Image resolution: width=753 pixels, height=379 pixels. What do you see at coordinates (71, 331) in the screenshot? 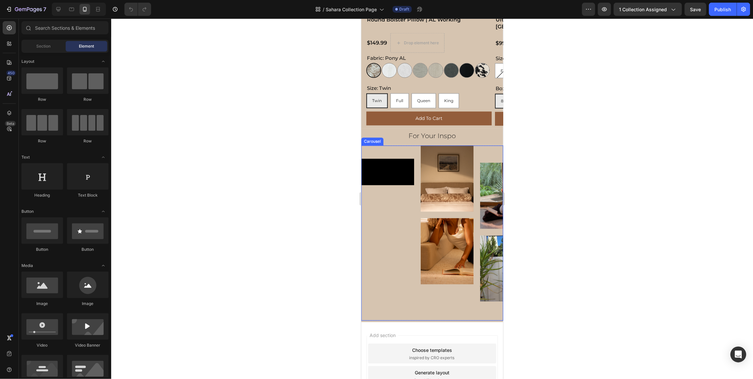
I see `div: Choose templates` at bounding box center [71, 331].